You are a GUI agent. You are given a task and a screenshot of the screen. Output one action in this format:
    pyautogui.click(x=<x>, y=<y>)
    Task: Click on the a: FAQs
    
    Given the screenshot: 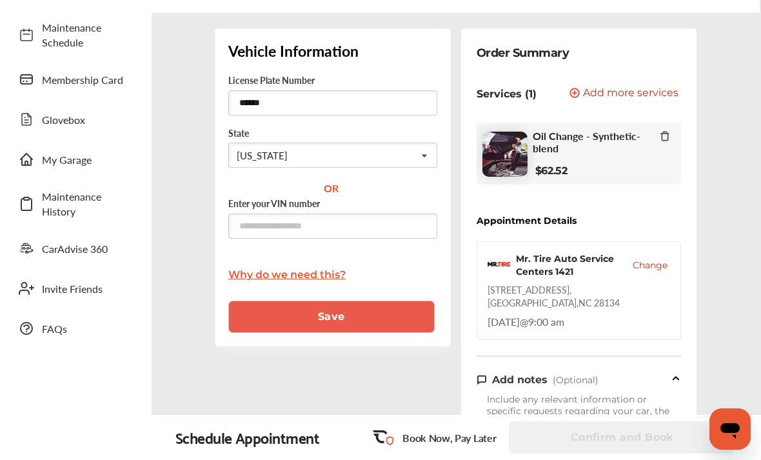 What is the action you would take?
    pyautogui.click(x=75, y=328)
    